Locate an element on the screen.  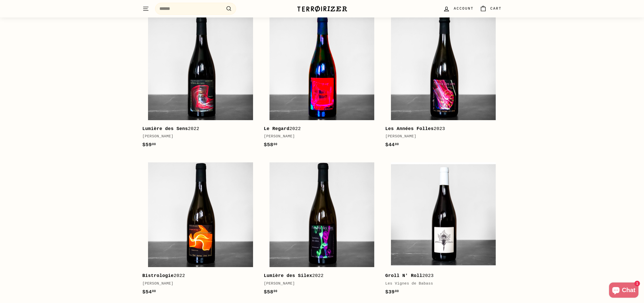
b: Lumière des Silex is located at coordinates (288, 276).